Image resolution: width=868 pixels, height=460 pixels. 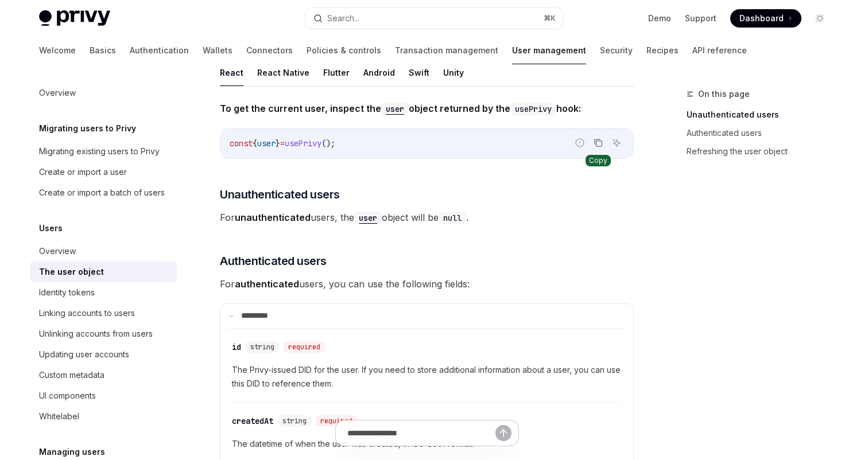 I want to click on code: null, so click(x=452, y=218).